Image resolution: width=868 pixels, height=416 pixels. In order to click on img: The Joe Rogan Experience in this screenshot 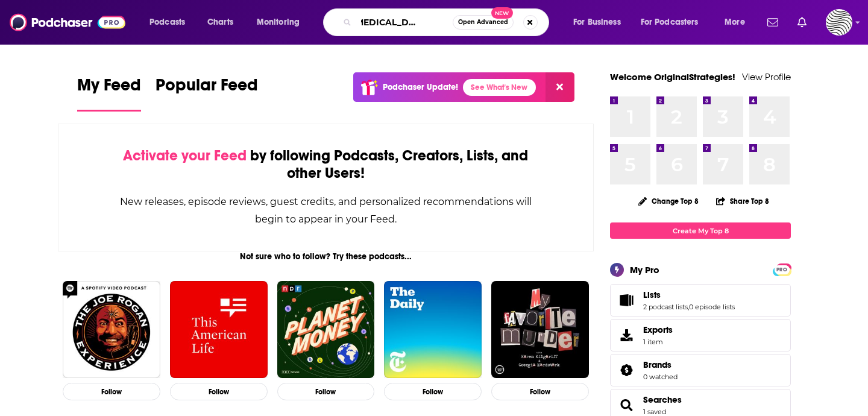, I will do `click(112, 330)`.